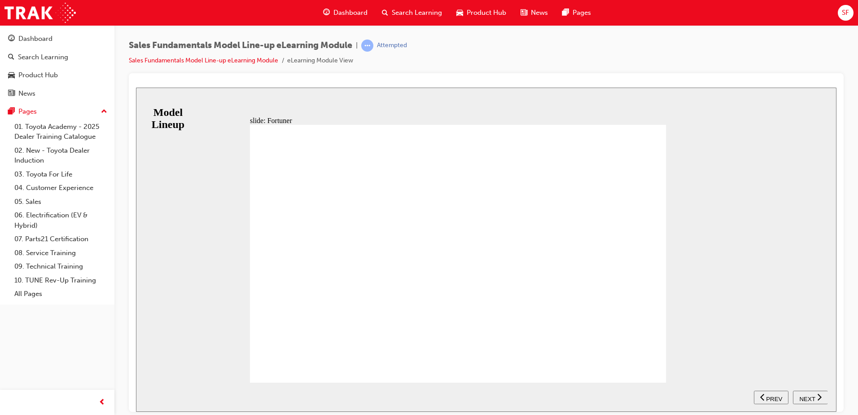 This screenshot has height=415, width=858. What do you see at coordinates (61, 174) in the screenshot?
I see `a: 03. Toyota For Life` at bounding box center [61, 174].